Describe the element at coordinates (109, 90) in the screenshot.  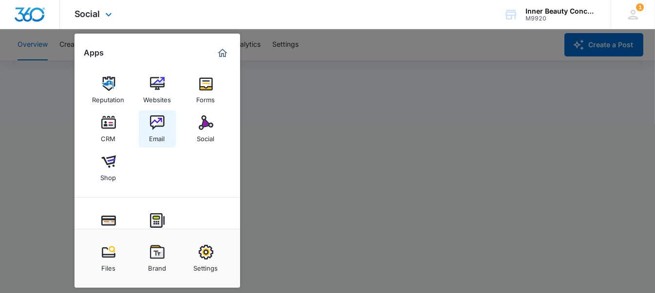
I see `a: Reputation` at that location.